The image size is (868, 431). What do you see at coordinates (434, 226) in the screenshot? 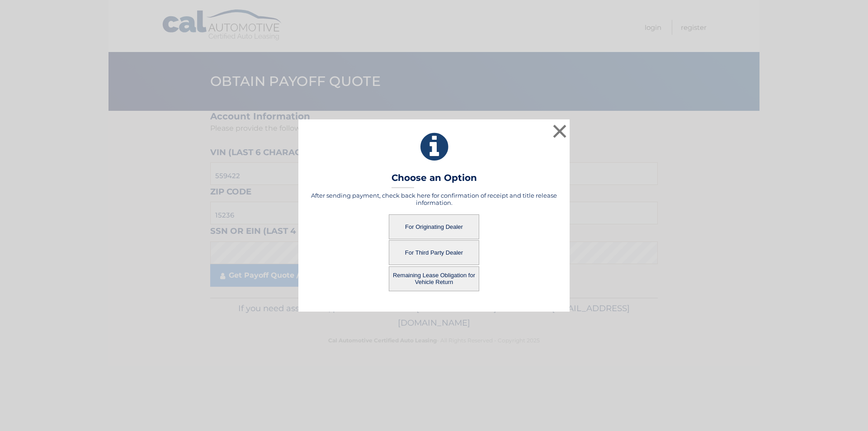
I see `button: For Originating Dealer` at bounding box center [434, 226].